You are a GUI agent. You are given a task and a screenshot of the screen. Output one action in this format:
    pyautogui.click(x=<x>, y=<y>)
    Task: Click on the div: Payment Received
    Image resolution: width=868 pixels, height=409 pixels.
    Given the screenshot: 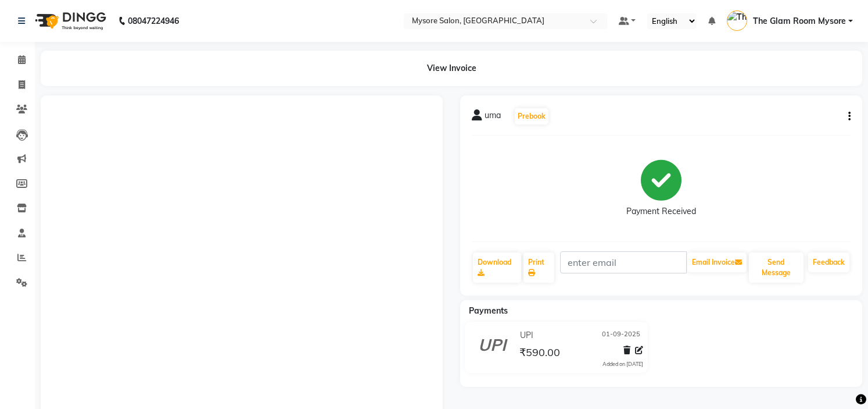 What is the action you would take?
    pyautogui.click(x=661, y=211)
    